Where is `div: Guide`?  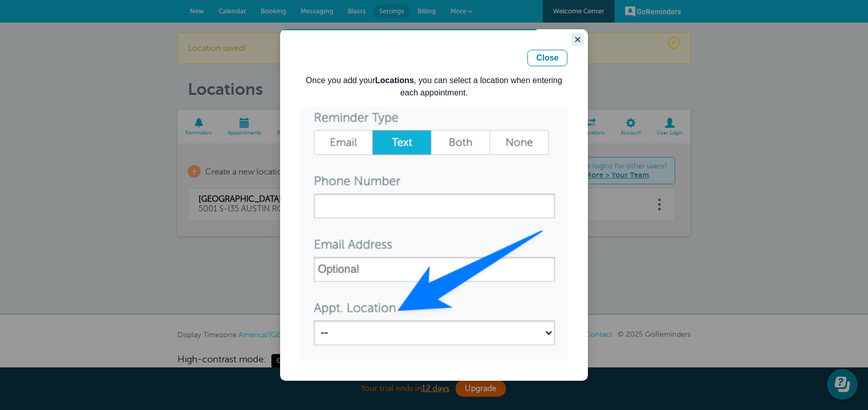 div: Guide is located at coordinates (154, 176).